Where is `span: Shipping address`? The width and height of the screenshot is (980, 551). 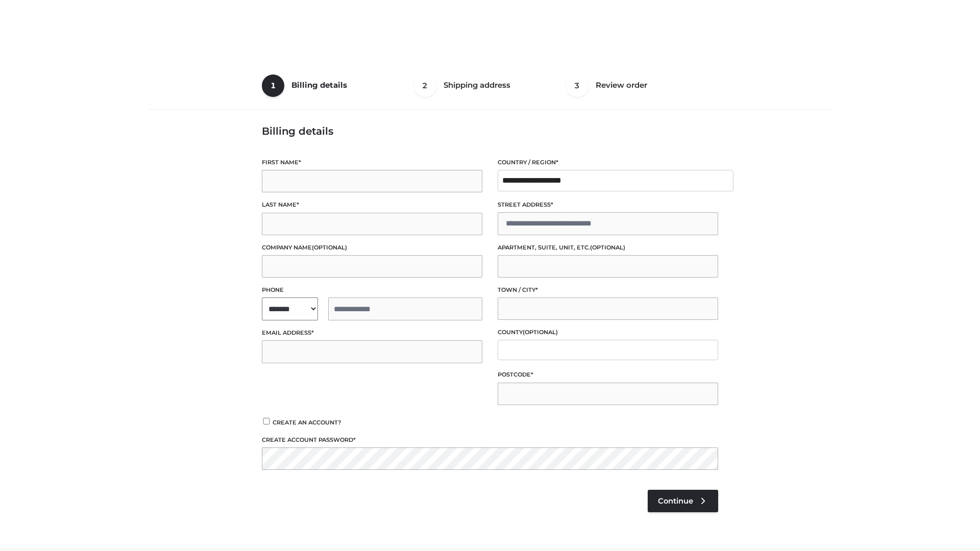 span: Shipping address is located at coordinates (477, 84).